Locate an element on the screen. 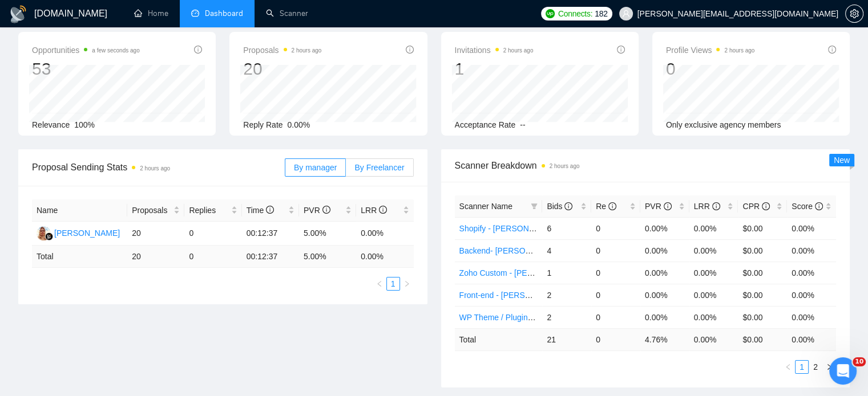 Image resolution: width=868 pixels, height=396 pixels. a: homeHome is located at coordinates (151, 13).